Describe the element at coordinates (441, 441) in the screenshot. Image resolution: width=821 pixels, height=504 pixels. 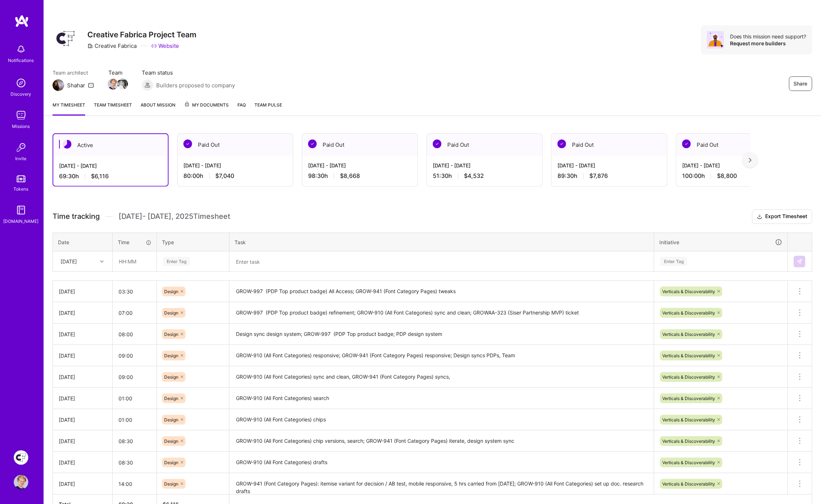
I see `textarea: GROW-910 (All Font Categories) chip versions, search; GROW-941 (Font Category Pages) iterate, des...` at that location.